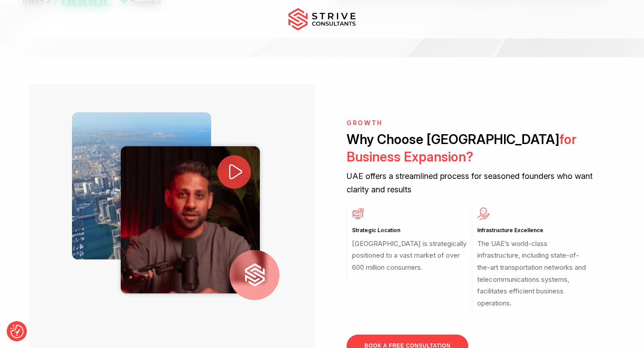 The image size is (644, 348). What do you see at coordinates (322, 19) in the screenshot?
I see `img: main-logo.svg` at bounding box center [322, 19].